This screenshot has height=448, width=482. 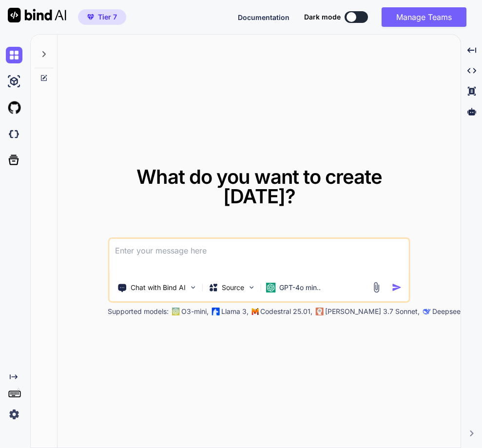 I want to click on p: Source, so click(x=233, y=287).